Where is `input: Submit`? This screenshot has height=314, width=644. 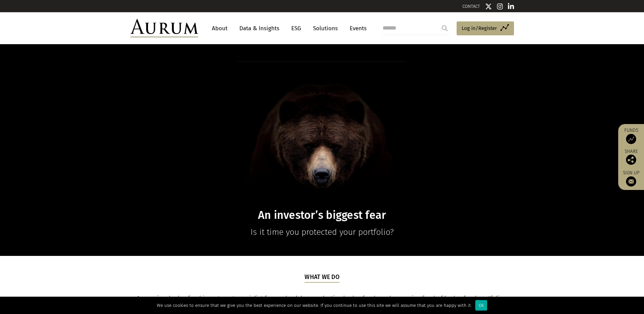 input: Submit is located at coordinates (444, 28).